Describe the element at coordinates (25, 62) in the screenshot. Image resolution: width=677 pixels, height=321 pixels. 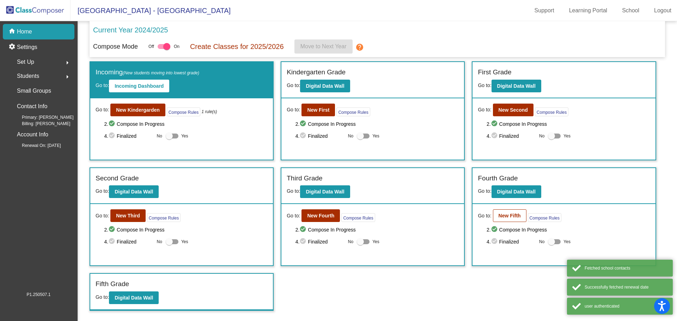
I see `span: Set Up` at that location.